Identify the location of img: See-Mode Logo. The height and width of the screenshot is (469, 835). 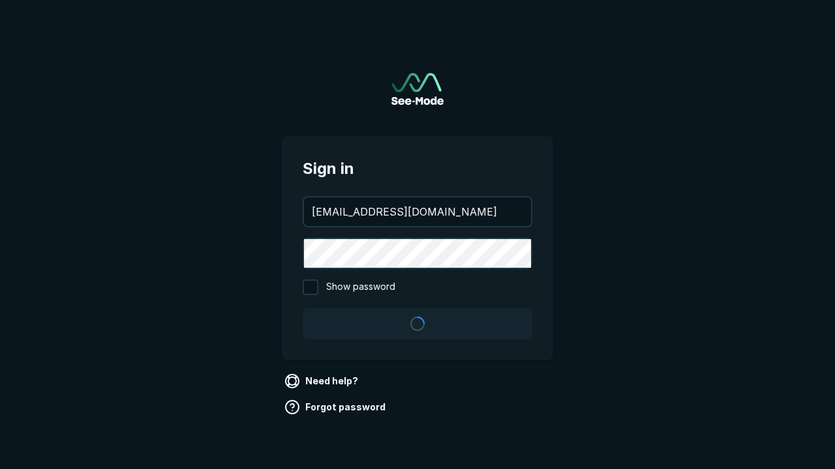
(417, 89).